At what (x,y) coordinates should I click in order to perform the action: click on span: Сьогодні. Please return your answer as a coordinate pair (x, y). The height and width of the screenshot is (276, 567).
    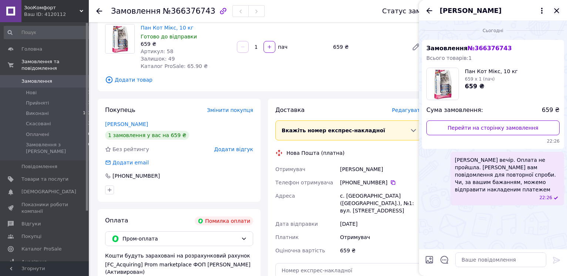
    Looking at the image, I should click on (493, 31).